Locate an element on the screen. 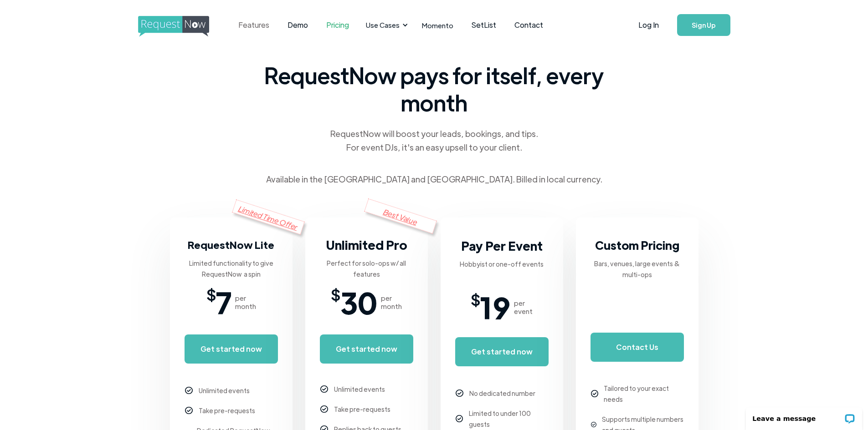 The image size is (868, 430). h3: RequestNow Lite is located at coordinates (231, 245).